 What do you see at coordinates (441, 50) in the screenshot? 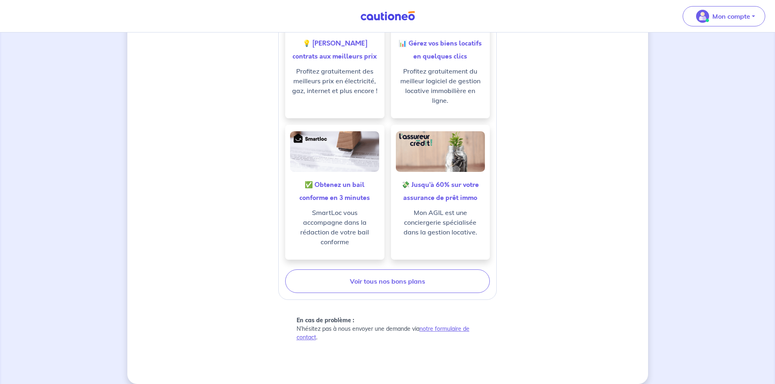
I see `h5: 📊 Gérez vos biens locatifs en quelques clics` at bounding box center [441, 50].